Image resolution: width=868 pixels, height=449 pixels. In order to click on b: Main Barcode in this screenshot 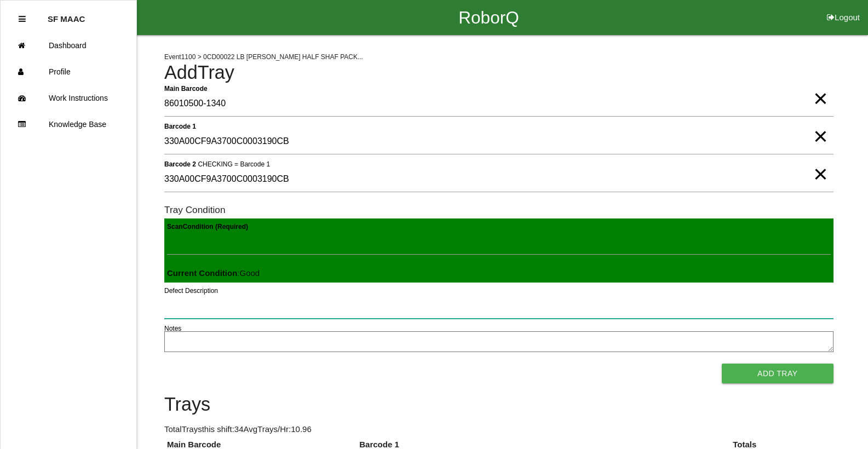, I will do `click(185, 88)`.